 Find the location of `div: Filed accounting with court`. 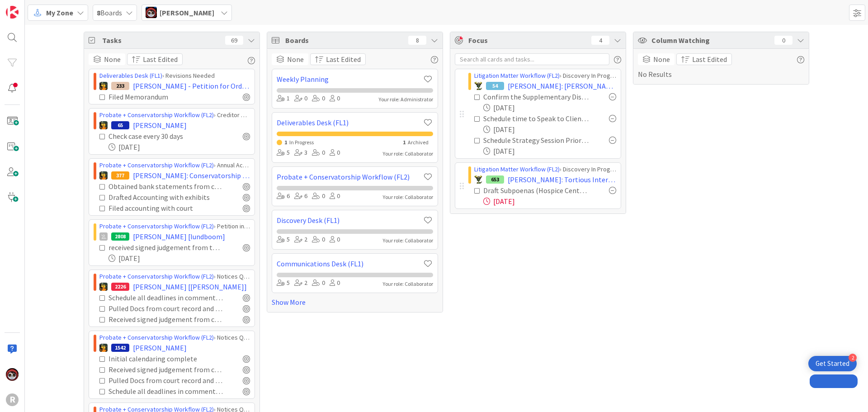

div: Filed accounting with court is located at coordinates (162, 208).